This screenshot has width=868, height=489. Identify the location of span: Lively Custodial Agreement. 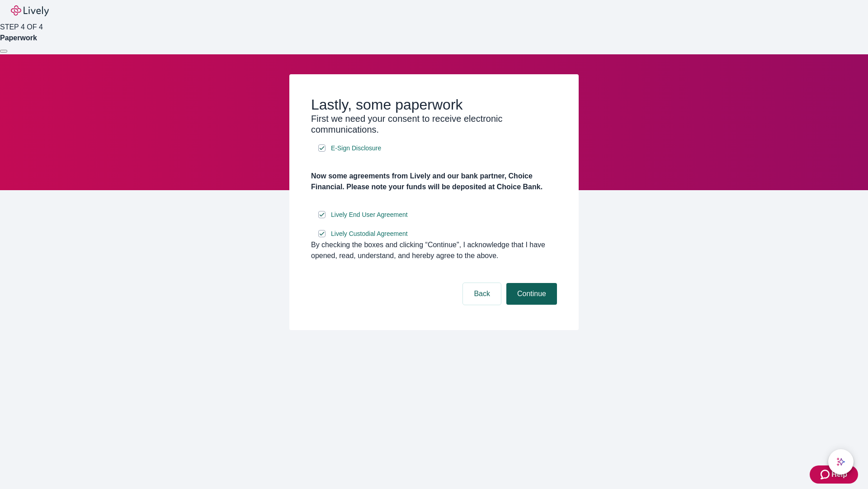
(369, 234).